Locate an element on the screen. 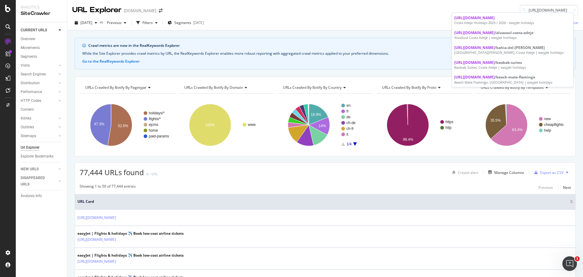 The image size is (583, 277). div: Save is located at coordinates (574, 22).